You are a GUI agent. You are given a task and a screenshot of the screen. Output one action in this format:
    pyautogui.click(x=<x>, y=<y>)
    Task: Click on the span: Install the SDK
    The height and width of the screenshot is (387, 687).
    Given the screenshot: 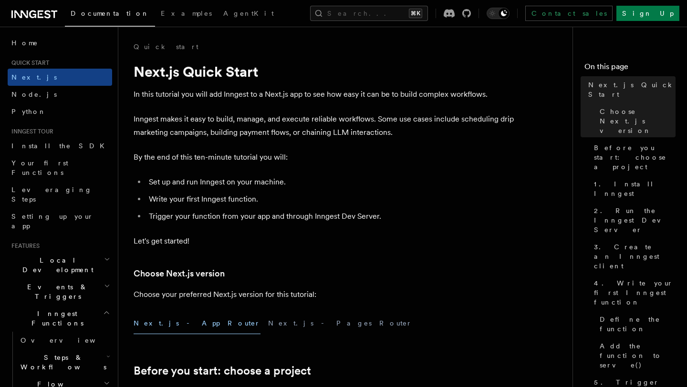 What is the action you would take?
    pyautogui.click(x=61, y=146)
    